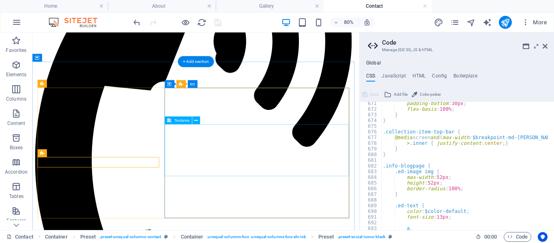  I want to click on div: 673, so click(371, 115).